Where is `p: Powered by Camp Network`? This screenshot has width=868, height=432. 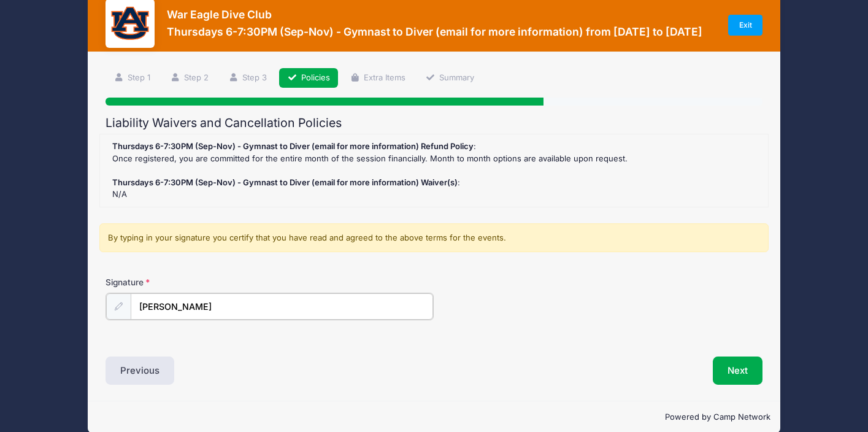
p: Powered by Camp Network is located at coordinates (433, 417).